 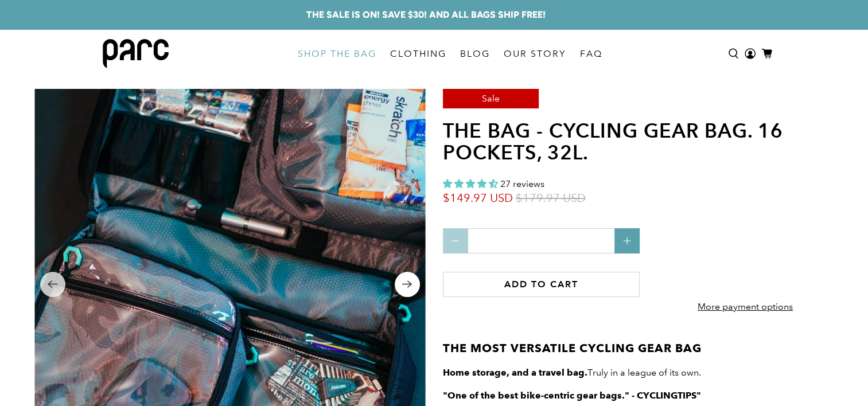 What do you see at coordinates (478, 198) in the screenshot?
I see `span: $149.97 USD` at bounding box center [478, 198].